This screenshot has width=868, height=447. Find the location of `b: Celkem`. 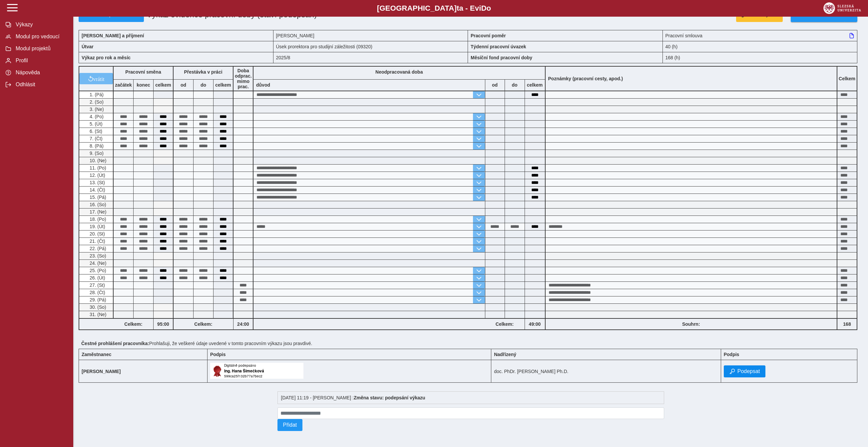

b: Celkem is located at coordinates (847, 78).